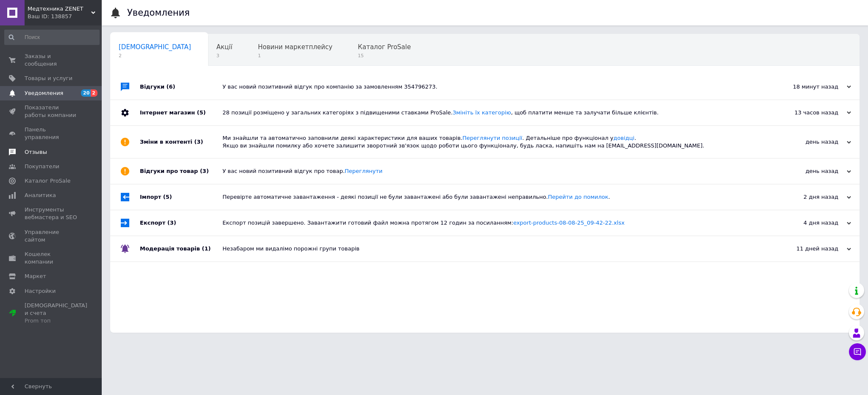  What do you see at coordinates (48, 78) in the screenshot?
I see `span: Товары и услуги` at bounding box center [48, 78].